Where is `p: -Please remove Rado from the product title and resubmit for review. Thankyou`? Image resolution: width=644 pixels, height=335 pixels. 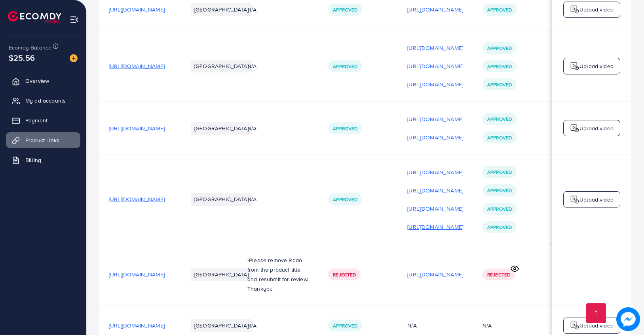 p: -Please remove Rado from the product title and resubmit for review. Thankyou is located at coordinates (278, 275).